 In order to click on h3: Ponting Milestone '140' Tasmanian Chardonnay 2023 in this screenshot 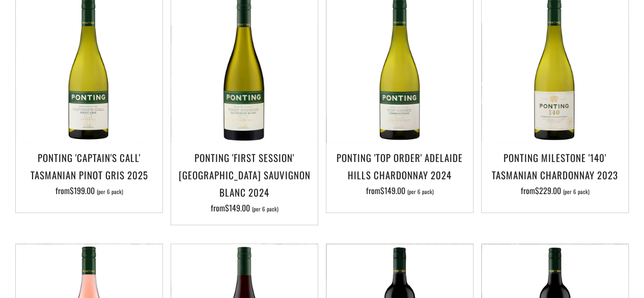, I will do `click(555, 167)`.